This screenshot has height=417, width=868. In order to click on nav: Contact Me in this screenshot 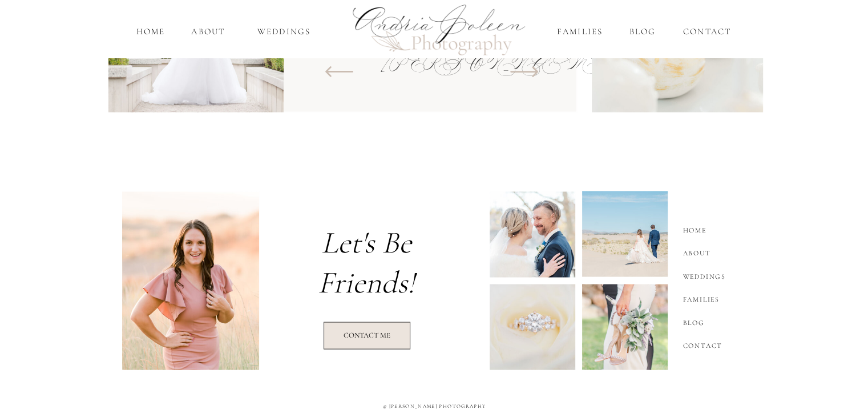, I will do `click(367, 336)`.